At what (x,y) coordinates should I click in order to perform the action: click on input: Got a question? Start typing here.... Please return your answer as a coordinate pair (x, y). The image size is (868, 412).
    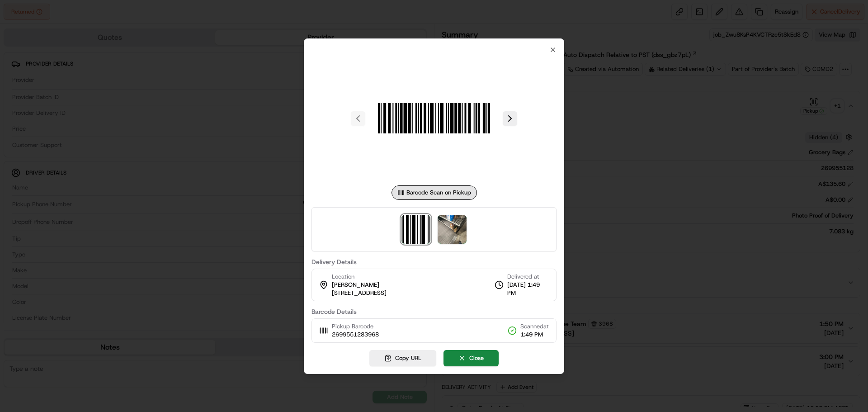
    Looking at the image, I should click on (93, 63).